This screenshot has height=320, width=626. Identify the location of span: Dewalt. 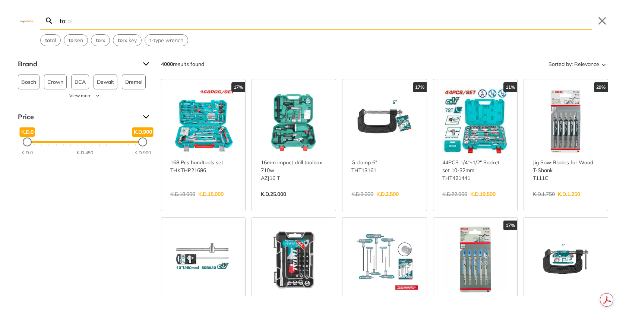
(106, 82).